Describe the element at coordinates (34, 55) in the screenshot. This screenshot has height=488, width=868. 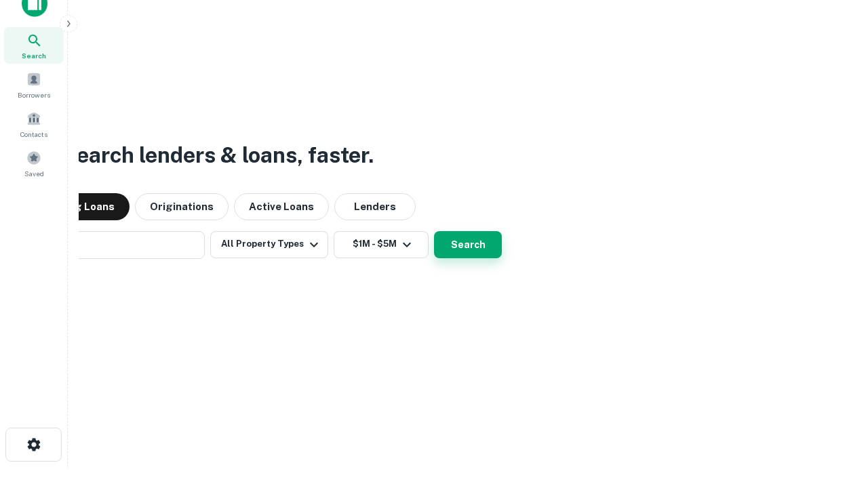
I see `span: Search` at that location.